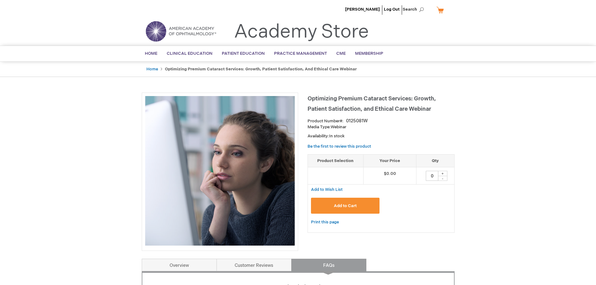  Describe the element at coordinates (336, 161) in the screenshot. I see `th: Product Selection` at that location.